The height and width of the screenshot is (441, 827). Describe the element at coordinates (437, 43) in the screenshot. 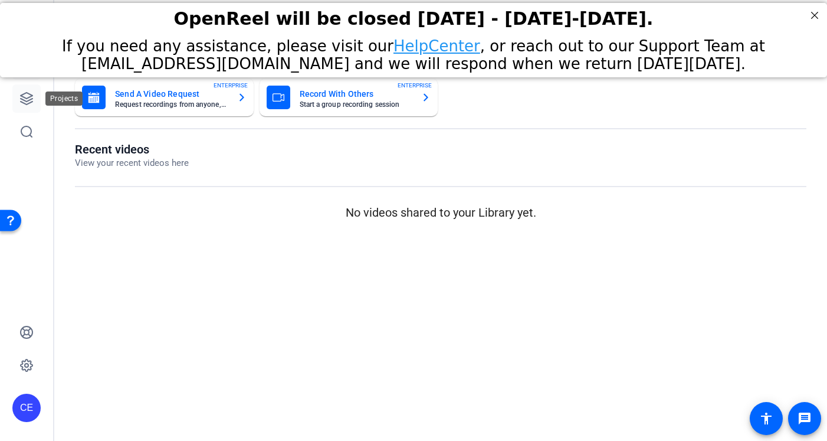

I see `a: HelpCenter` at that location.